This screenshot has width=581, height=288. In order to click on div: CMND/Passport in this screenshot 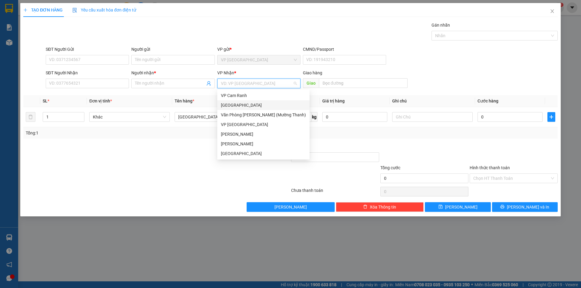, I will do `click(344, 49)`.